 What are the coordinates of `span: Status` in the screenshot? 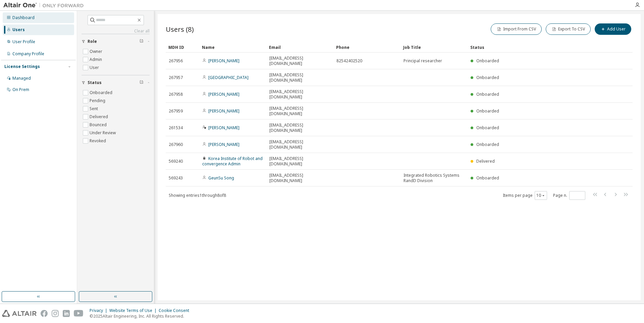 It's located at (95, 82).